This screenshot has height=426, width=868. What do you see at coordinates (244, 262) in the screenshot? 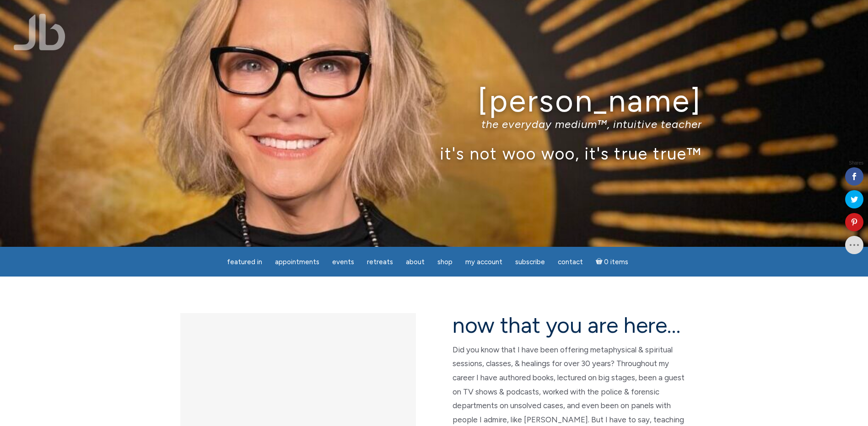
I see `a: featured in` at bounding box center [244, 262].